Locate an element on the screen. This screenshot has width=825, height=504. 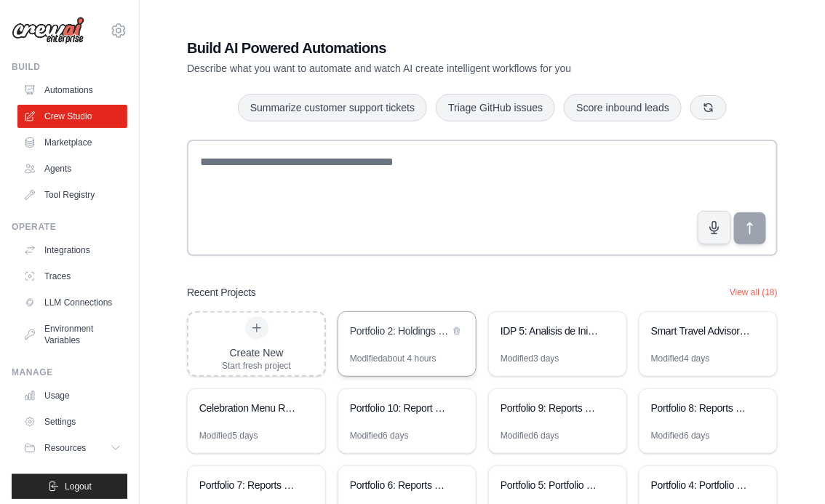
a: Settings is located at coordinates (72, 422).